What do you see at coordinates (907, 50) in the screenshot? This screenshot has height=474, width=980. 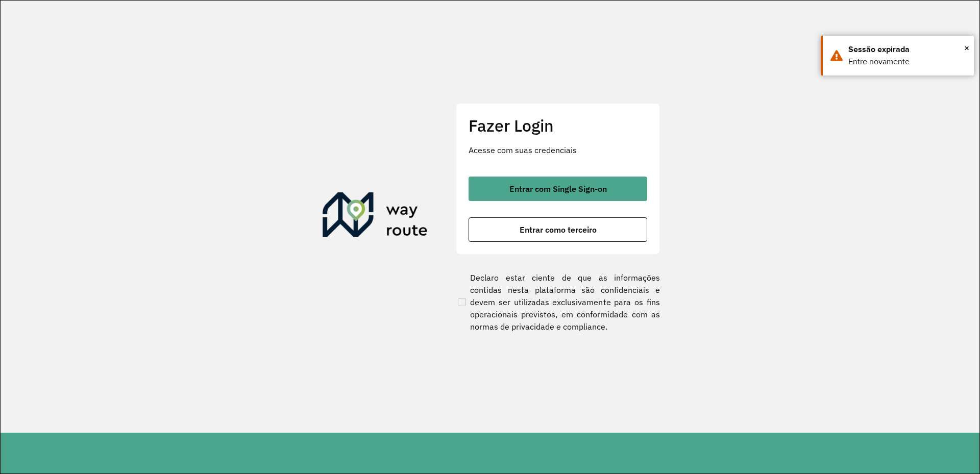 I see `div: Sessão expirada` at bounding box center [907, 50].